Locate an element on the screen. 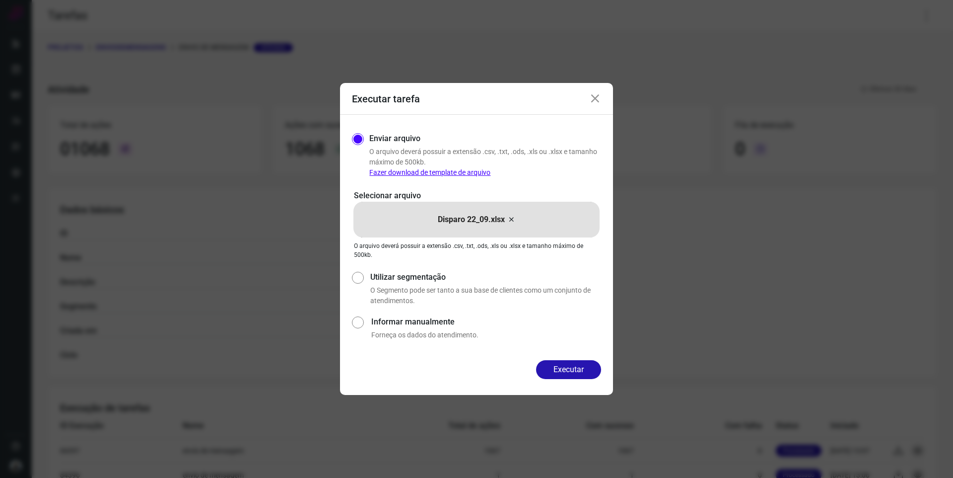 Image resolution: width=953 pixels, height=478 pixels. label: Utilizar segmentação is located at coordinates (486, 277).